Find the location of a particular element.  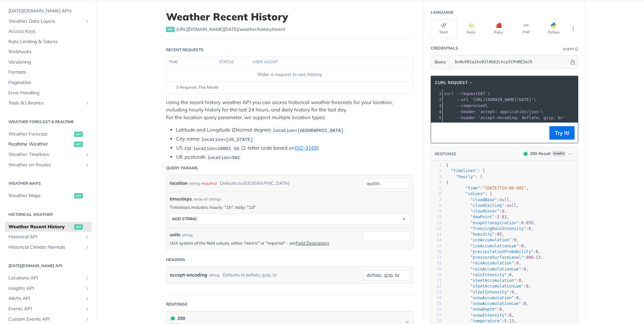

span: Versioning is located at coordinates (49, 62).